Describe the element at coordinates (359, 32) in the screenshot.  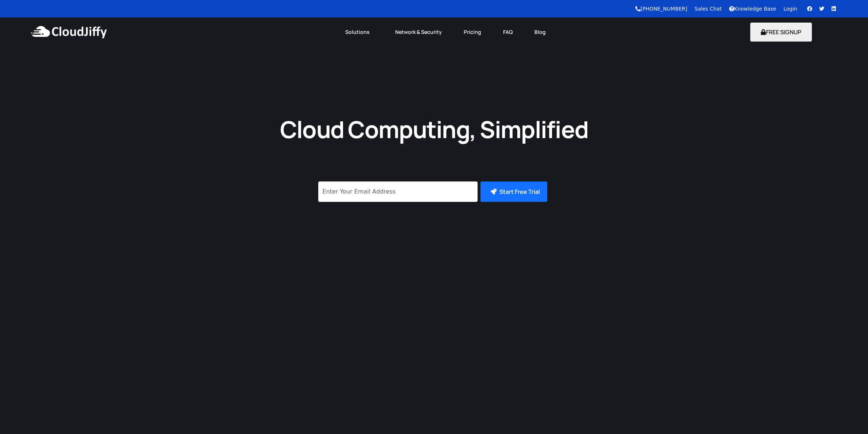
I see `a: Solutions` at that location.